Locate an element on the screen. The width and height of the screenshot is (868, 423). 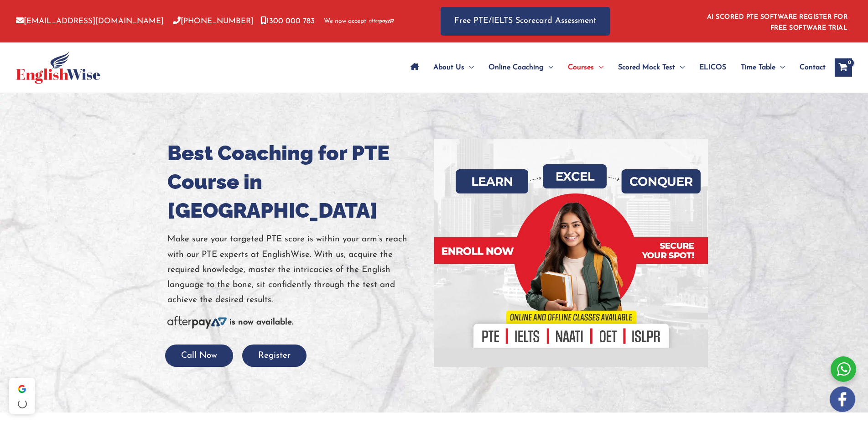
a: Online CoachingMenu Toggle is located at coordinates (521, 67).